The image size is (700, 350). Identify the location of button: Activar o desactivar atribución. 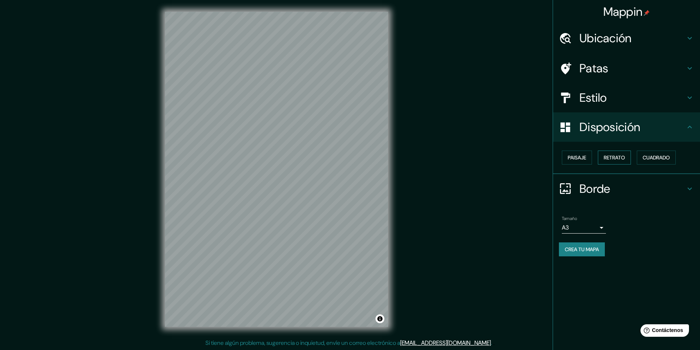
(380, 319).